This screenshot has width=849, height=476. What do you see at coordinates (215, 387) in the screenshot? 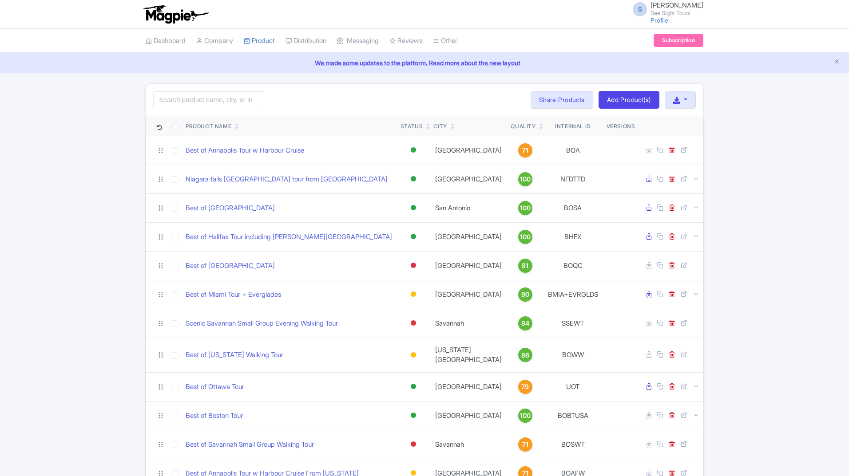
I see `a: Best of Ottawa Tour` at bounding box center [215, 387].